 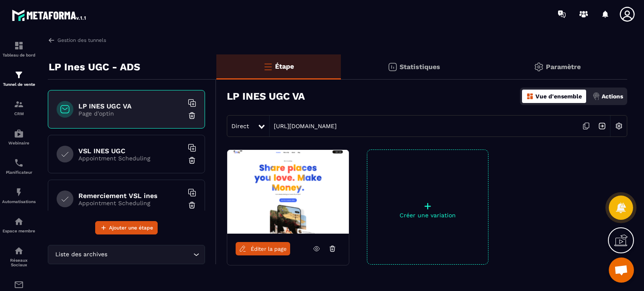 What do you see at coordinates (240, 126) in the screenshot?
I see `span: Direct` at bounding box center [240, 126].